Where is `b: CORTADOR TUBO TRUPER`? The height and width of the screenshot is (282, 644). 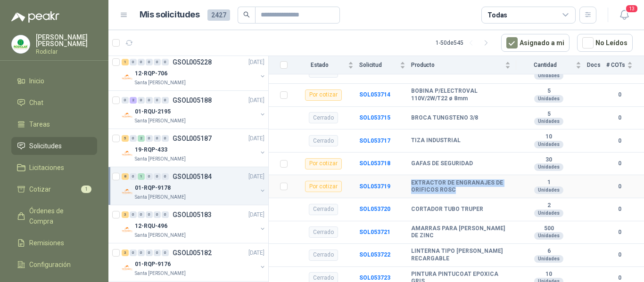
b: CORTADOR TUBO TRUPER is located at coordinates (447, 210).